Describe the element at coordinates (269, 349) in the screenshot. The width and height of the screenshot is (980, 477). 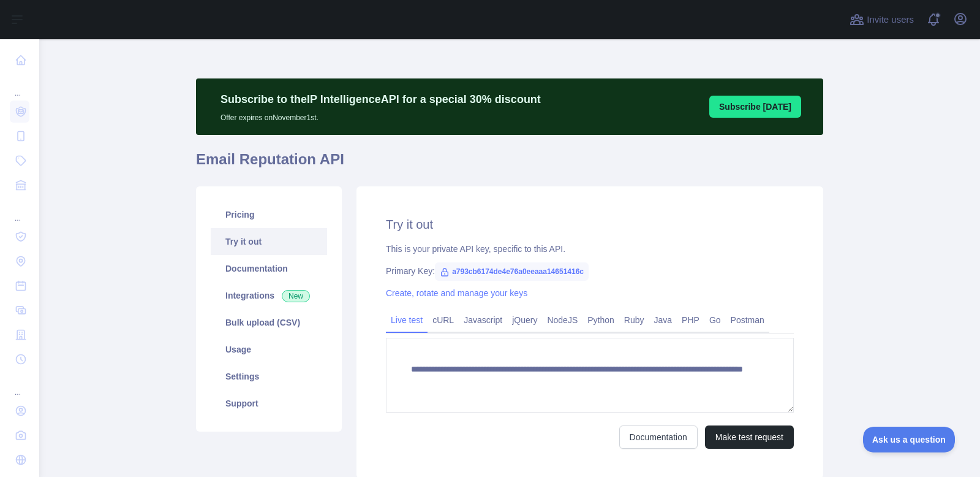
I see `a: Usage` at that location.